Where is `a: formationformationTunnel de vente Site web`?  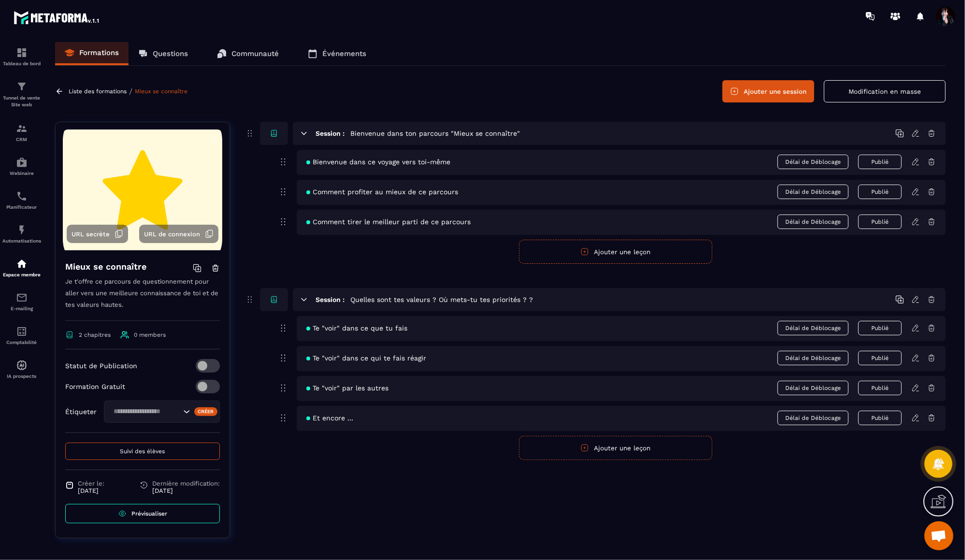 a: formationformationTunnel de vente Site web is located at coordinates (22, 95).